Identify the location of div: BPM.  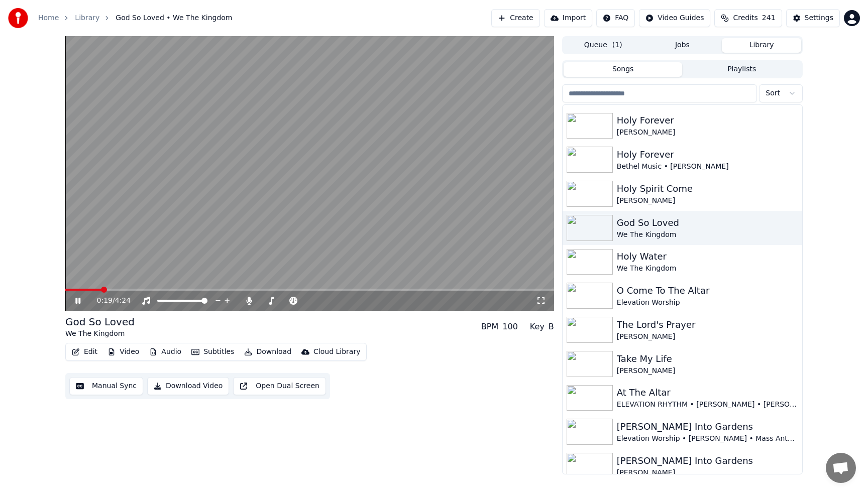
(489, 327).